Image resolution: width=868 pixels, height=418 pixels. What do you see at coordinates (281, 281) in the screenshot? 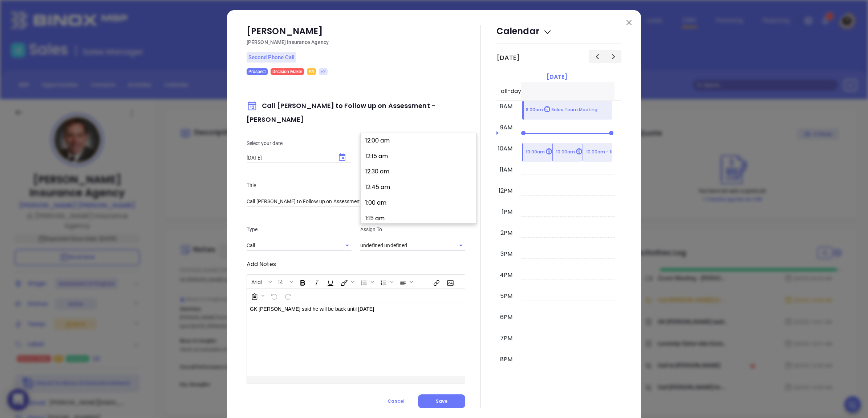
I see `span: 14` at bounding box center [281, 281].